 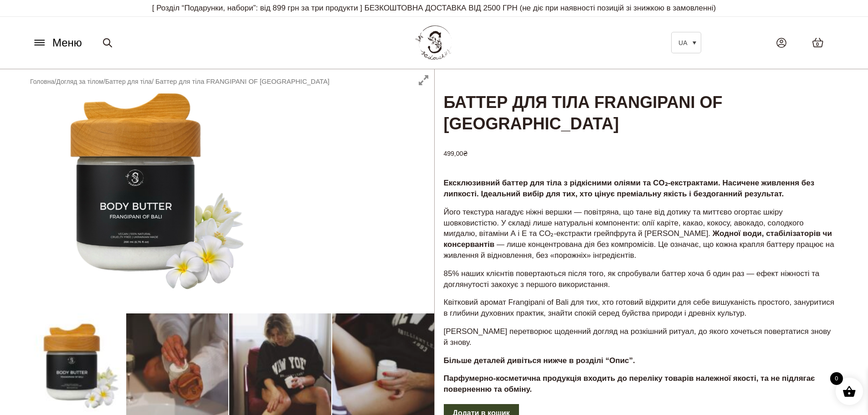 I want to click on span: Меню, so click(x=67, y=43).